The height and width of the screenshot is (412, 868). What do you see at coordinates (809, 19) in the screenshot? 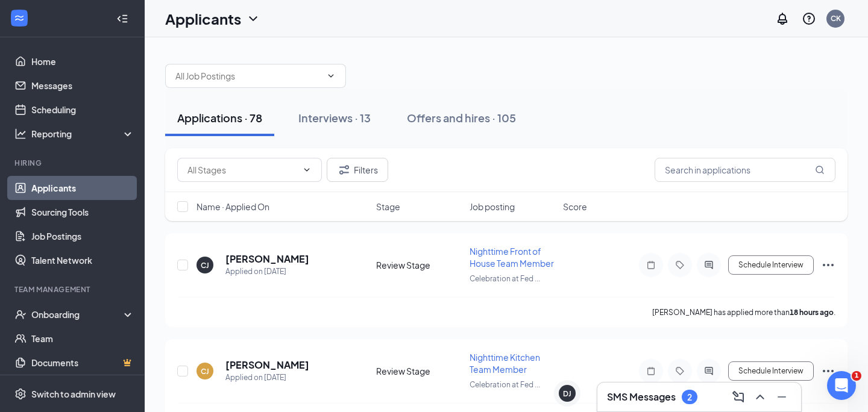
I see `svg: QuestionInfo` at bounding box center [809, 19].